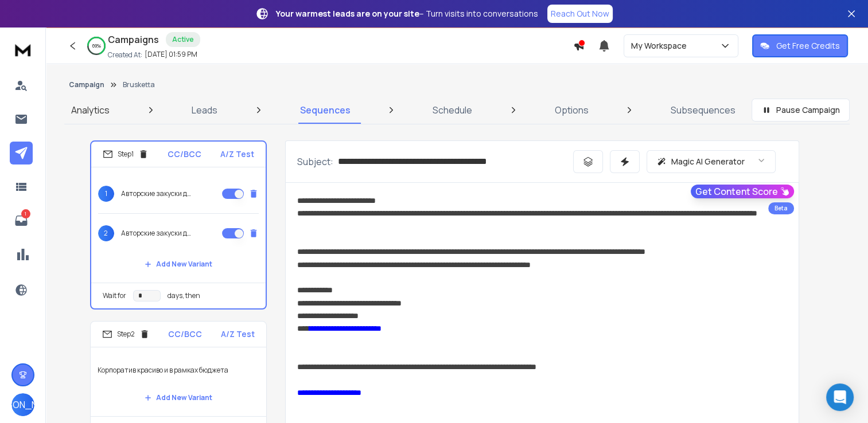 Image resolution: width=868 pixels, height=423 pixels. What do you see at coordinates (178, 371) in the screenshot?
I see `p: Корпоратив красиво и в рамках бюджета` at bounding box center [178, 371].